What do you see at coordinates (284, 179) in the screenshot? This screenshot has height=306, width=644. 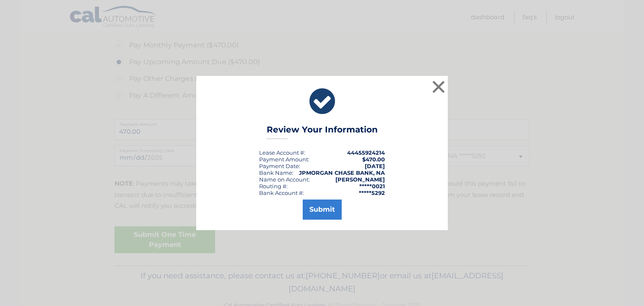 I see `div: Name on Account:` at bounding box center [284, 179].